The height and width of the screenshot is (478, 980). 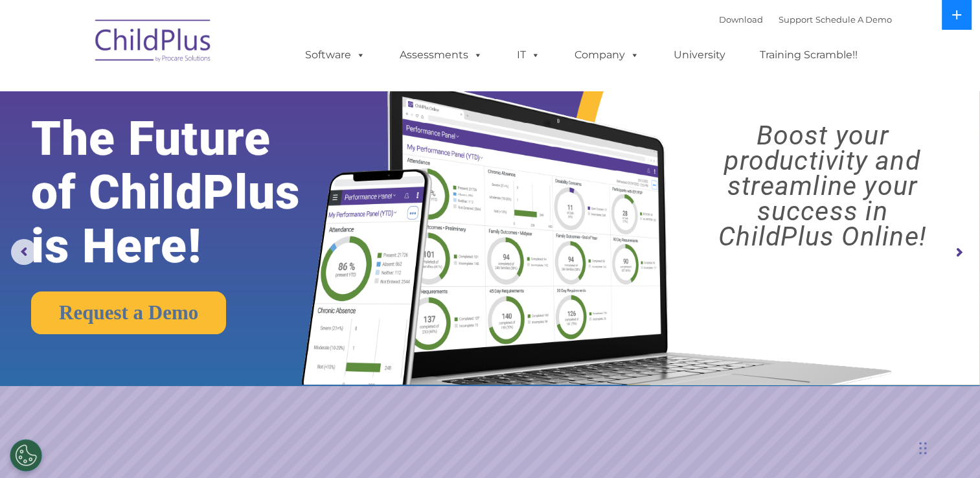 What do you see at coordinates (207, 143) in the screenshot?
I see `span: Phone number` at bounding box center [207, 143].